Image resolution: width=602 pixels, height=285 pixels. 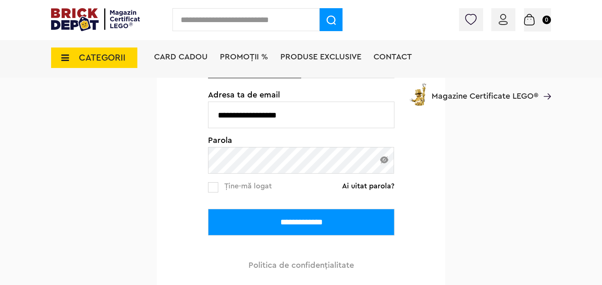 What do you see at coordinates (321, 57) in the screenshot?
I see `a: Produse exclusive` at bounding box center [321, 57].